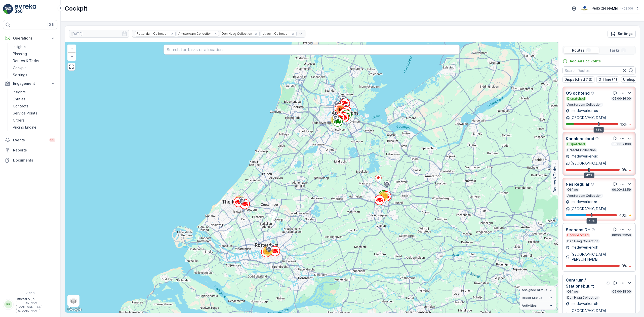  What do you see at coordinates (532, 298) in the screenshot?
I see `span: Route Status` at bounding box center [532, 298].